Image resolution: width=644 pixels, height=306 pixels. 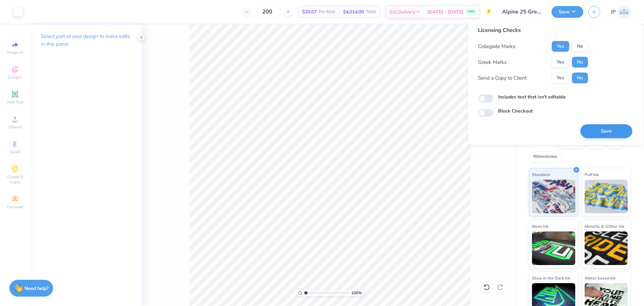 I want to click on div: Send a Copy to Client, so click(x=502, y=78).